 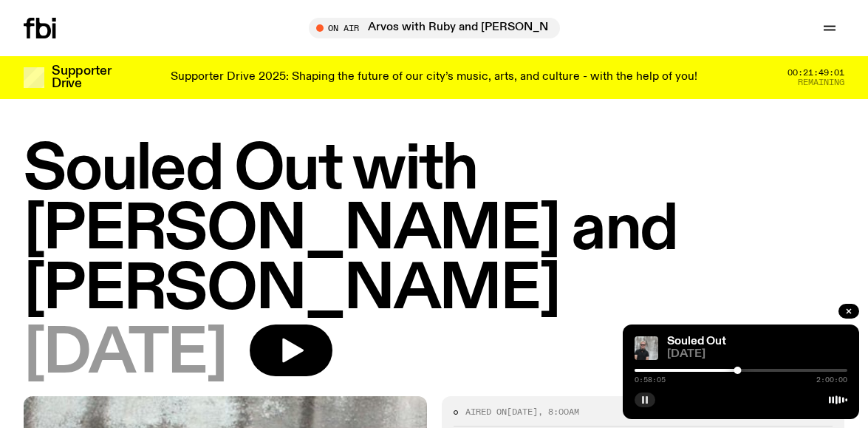 What do you see at coordinates (558, 411) in the screenshot?
I see `span: , 8:00am` at bounding box center [558, 411].